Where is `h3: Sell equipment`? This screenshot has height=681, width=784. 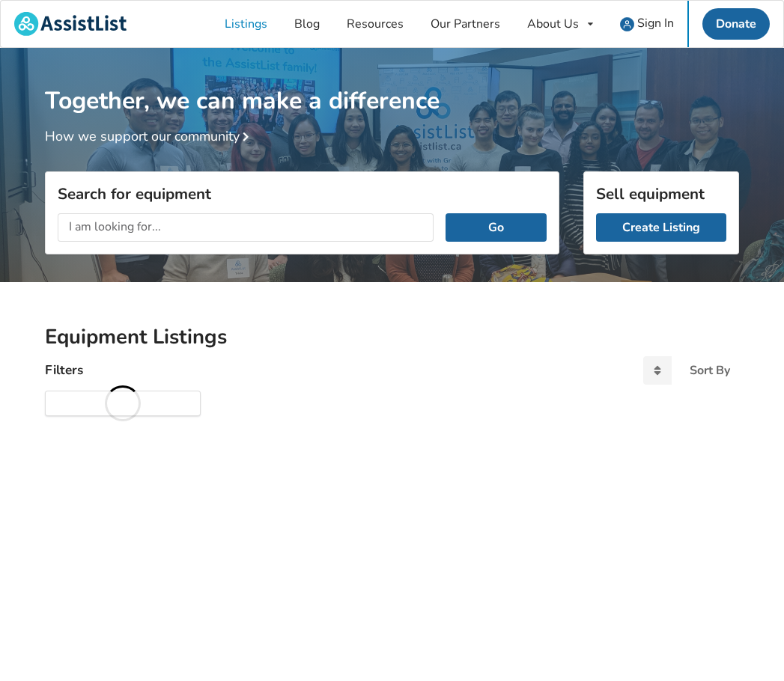
h3: Sell equipment is located at coordinates (661, 194).